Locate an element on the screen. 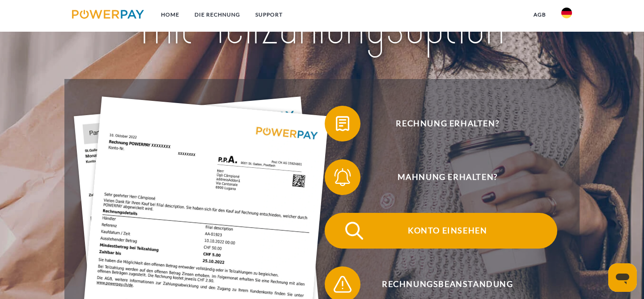 The width and height of the screenshot is (644, 299). img: qb_bell.svg is located at coordinates (343, 177).